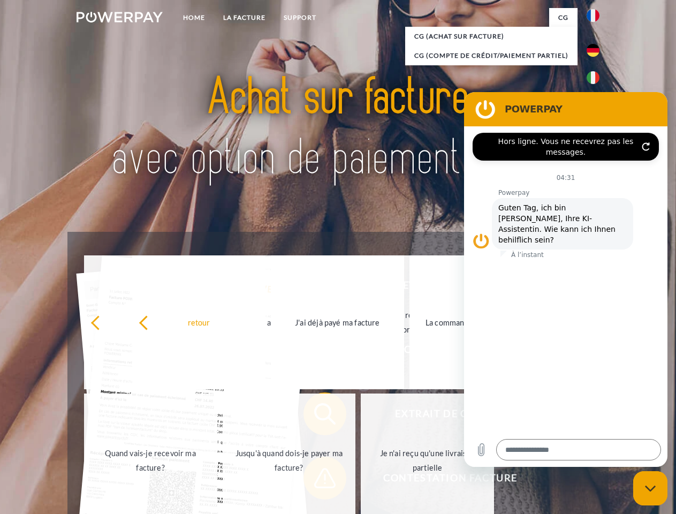 The width and height of the screenshot is (676, 514). Describe the element at coordinates (63, 163) in the screenshot. I see `p: À l’instant` at that location.